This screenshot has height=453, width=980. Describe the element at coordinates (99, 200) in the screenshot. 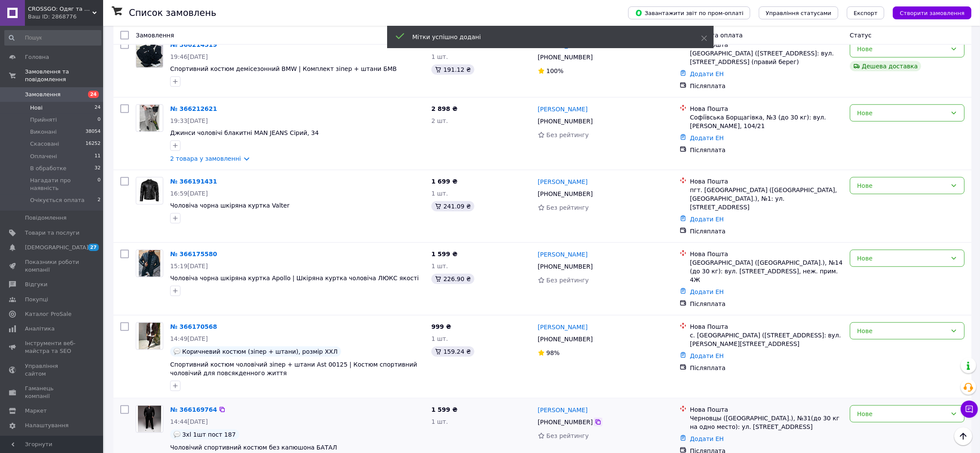

I see `span: 2` at that location.